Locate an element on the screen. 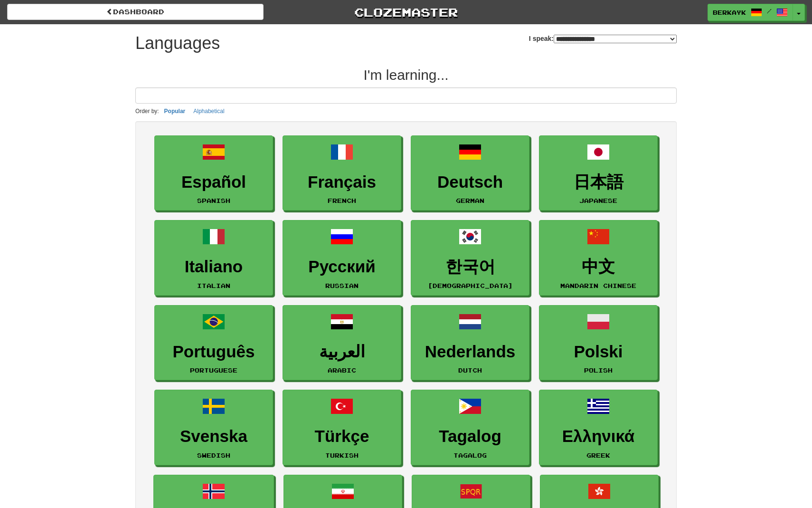  a: ΕλληνικάGreek is located at coordinates (598, 427).